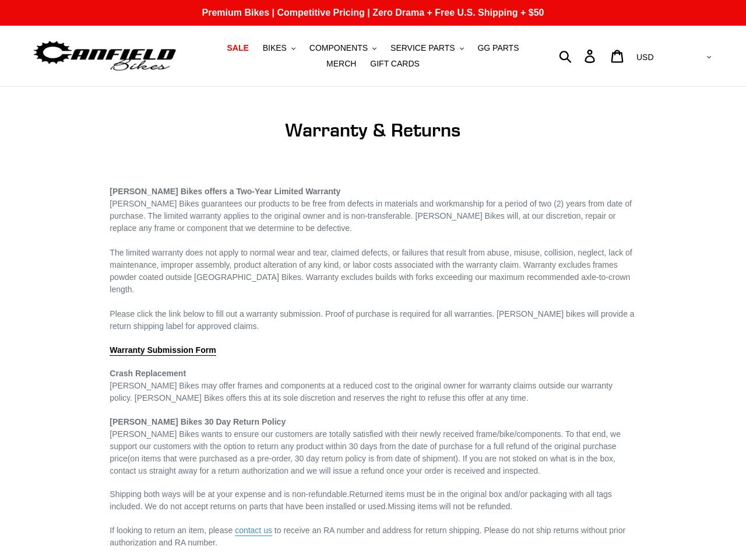 The image size is (746, 560). I want to click on button: SERVICE PARTS, so click(427, 48).